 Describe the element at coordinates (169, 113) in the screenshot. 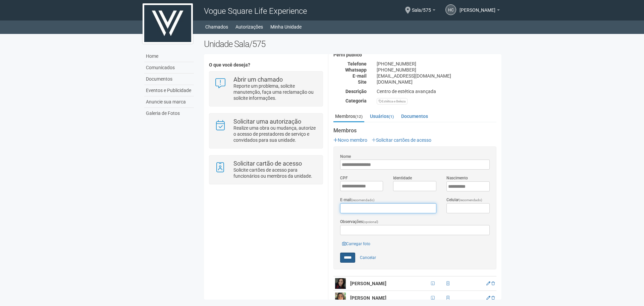

I see `a: Galeria de Fotos` at that location.